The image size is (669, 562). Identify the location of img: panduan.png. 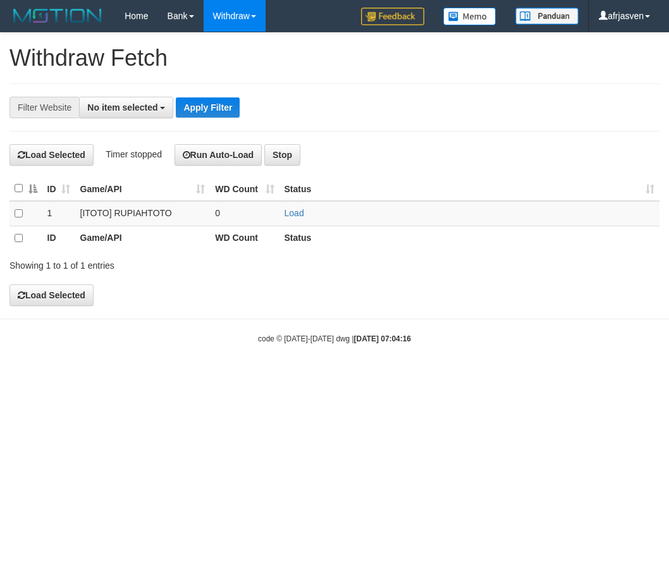
(547, 16).